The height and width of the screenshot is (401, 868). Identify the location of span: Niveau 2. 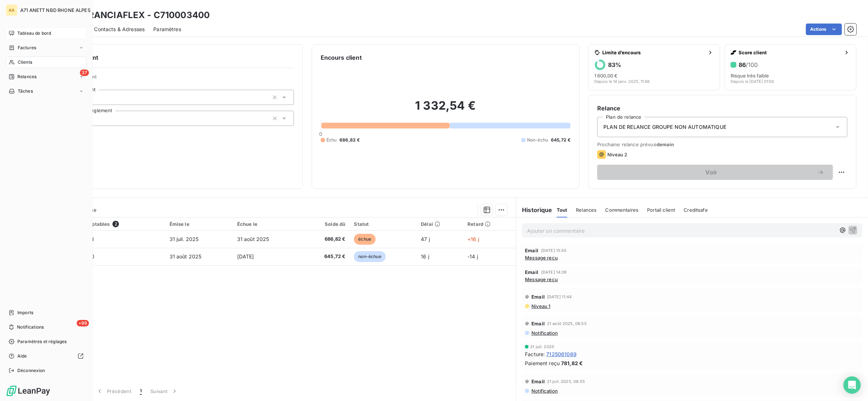
(617, 155).